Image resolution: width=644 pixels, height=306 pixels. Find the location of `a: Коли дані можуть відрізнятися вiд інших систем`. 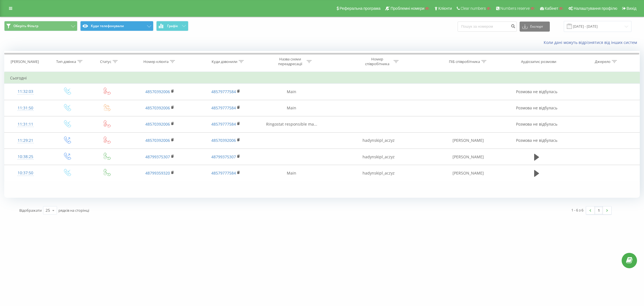

a: Коли дані можуть відрізнятися вiд інших систем is located at coordinates (592, 42).